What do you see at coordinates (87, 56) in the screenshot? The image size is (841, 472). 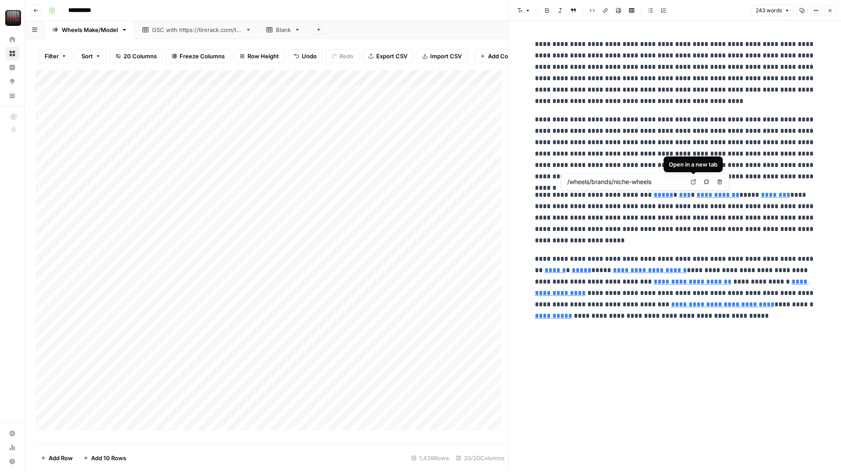 I see `span: Sort` at bounding box center [87, 56].